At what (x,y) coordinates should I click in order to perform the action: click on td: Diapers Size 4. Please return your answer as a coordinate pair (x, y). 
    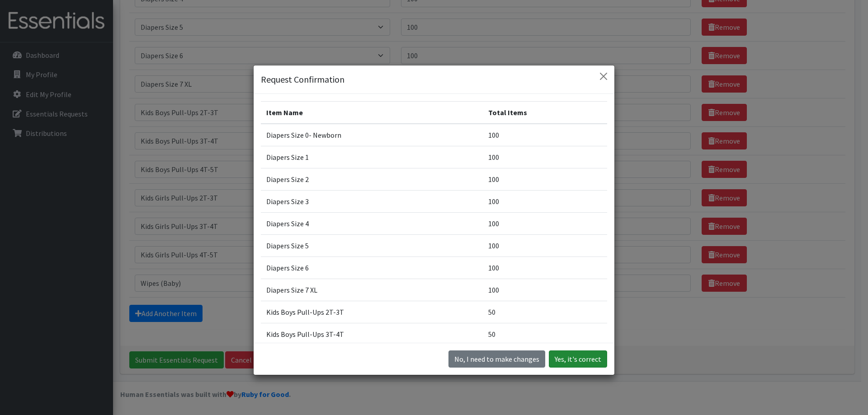
    Looking at the image, I should click on (371, 223).